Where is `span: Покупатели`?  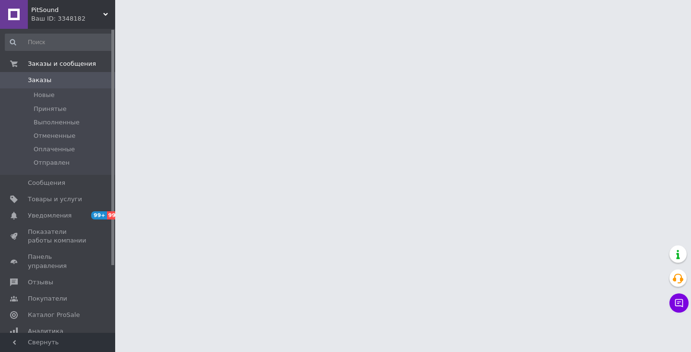 span: Покупатели is located at coordinates (48, 299).